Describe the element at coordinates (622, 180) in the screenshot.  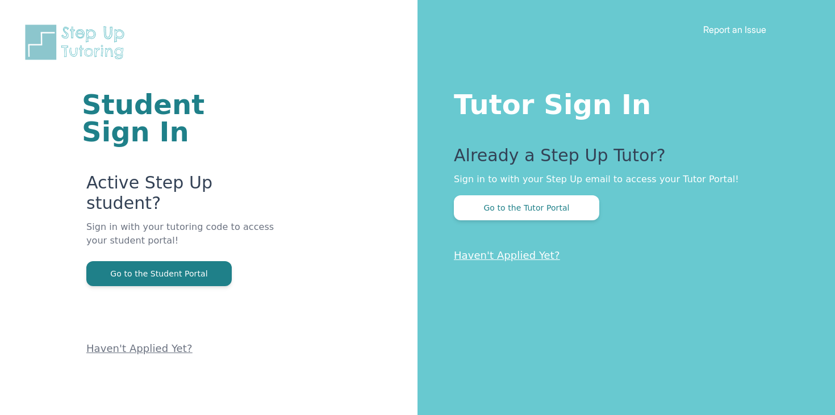
I see `p: Sign in to with your Step Up email to access your Tutor Portal!` at that location.